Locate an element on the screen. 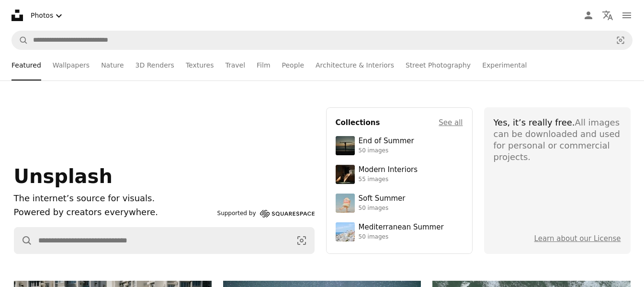  a: Modern Interiors55 images is located at coordinates (400, 174).